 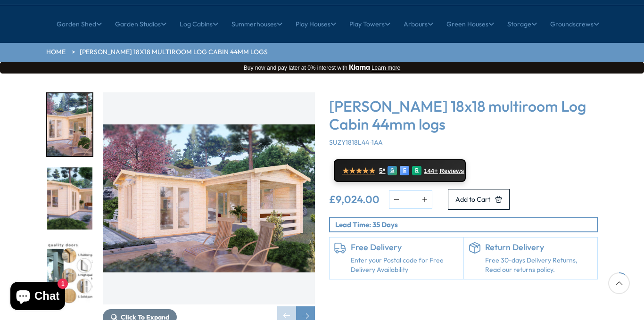 What do you see at coordinates (405, 171) in the screenshot?
I see `div: E` at bounding box center [405, 171].